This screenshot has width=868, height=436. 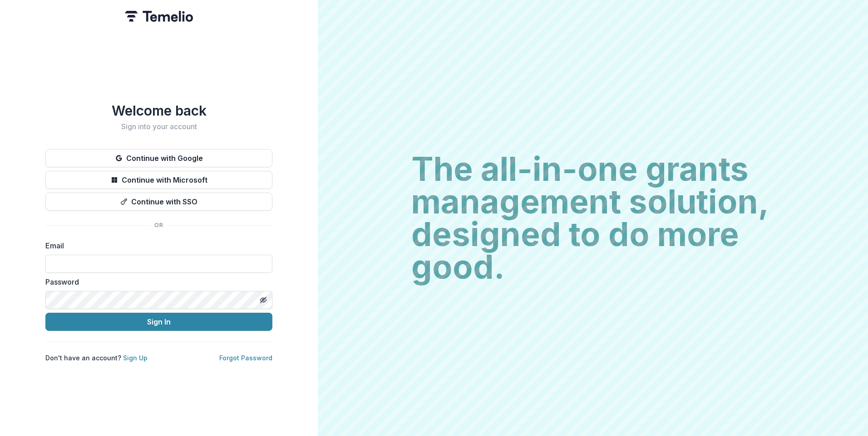 I want to click on button: Continue with SSO, so click(x=158, y=202).